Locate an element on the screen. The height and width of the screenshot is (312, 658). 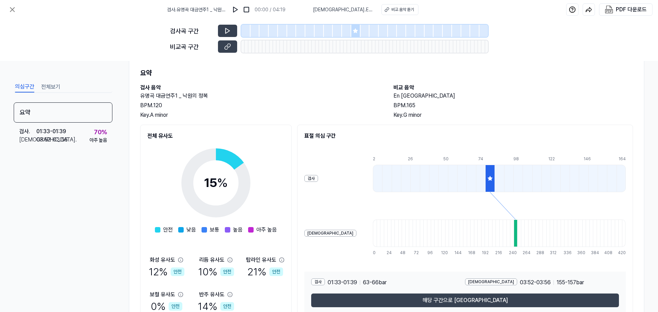
div: 리듬 유사도 is located at coordinates (212, 260).